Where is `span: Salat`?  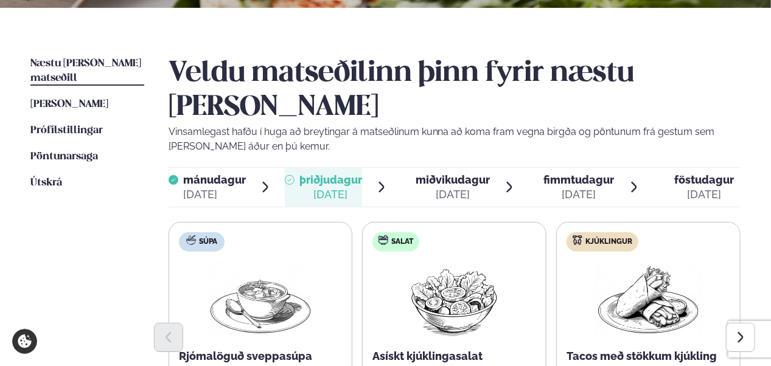
span: Salat is located at coordinates (402, 242).